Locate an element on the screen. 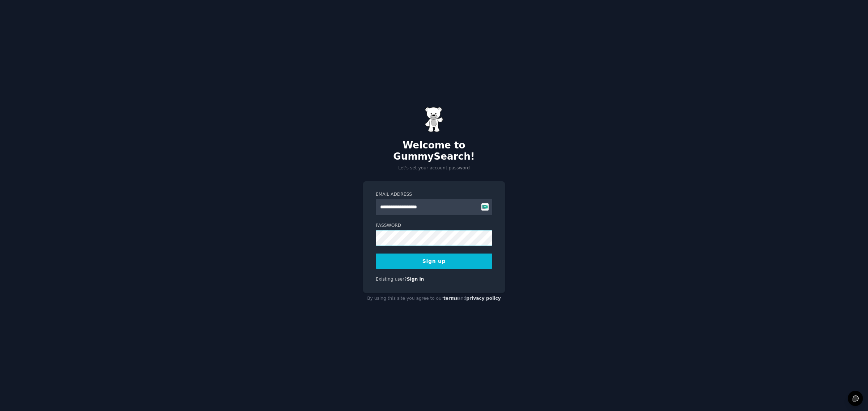 This screenshot has height=411, width=868. img: Gummy Bear is located at coordinates (434, 120).